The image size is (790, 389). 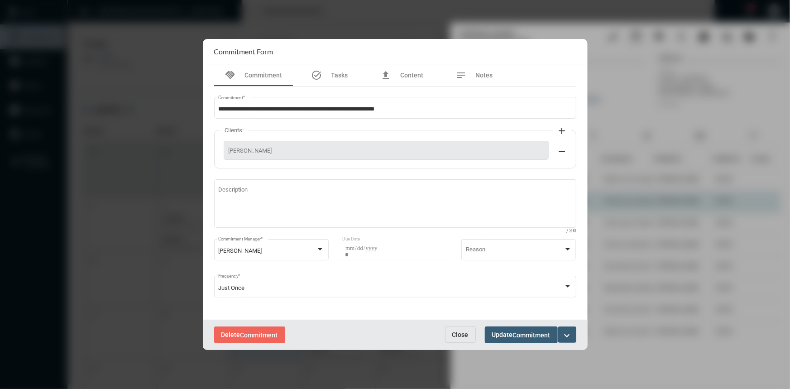 I want to click on button: Close, so click(x=460, y=334).